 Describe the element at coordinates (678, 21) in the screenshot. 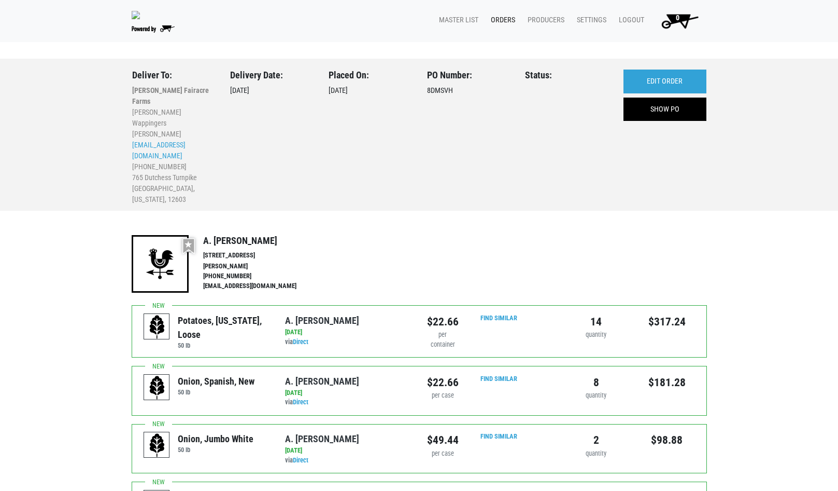

I see `a: 0` at that location.